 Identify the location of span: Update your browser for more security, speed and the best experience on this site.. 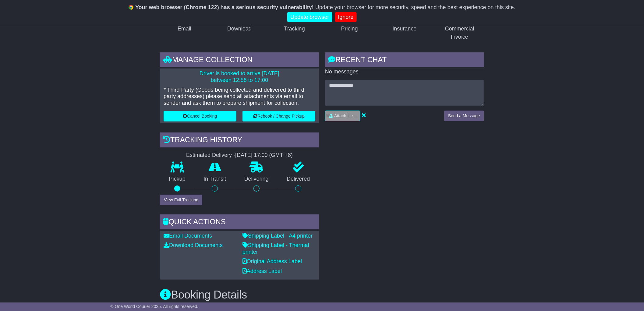
(415, 8).